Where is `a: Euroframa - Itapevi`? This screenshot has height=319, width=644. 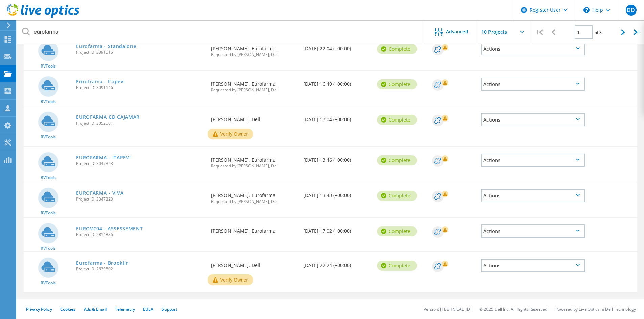 a: Euroframa - Itapevi is located at coordinates (100, 82).